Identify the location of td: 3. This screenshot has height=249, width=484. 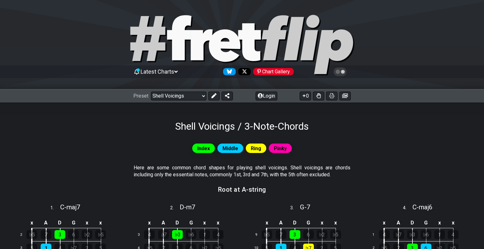
(142, 235).